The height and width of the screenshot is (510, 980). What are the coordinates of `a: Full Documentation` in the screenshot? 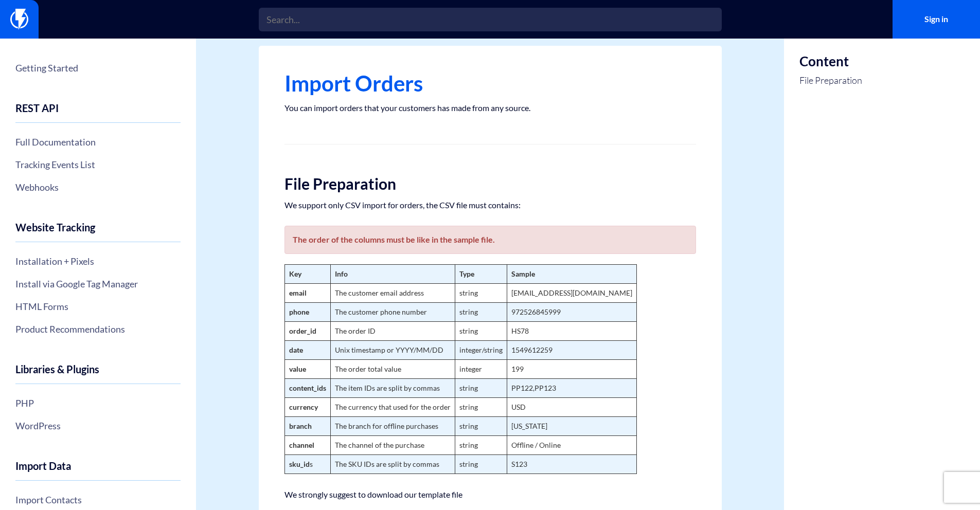 It's located at (97, 142).